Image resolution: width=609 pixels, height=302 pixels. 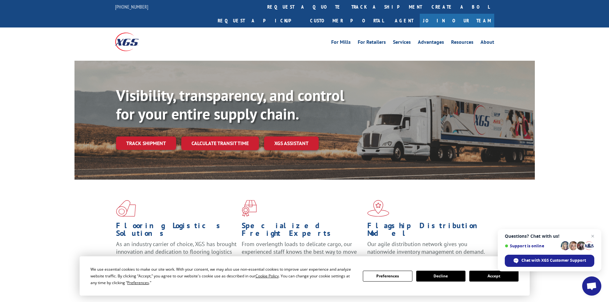 What do you see at coordinates (431, 43) in the screenshot?
I see `a: Advantages` at bounding box center [431, 43].